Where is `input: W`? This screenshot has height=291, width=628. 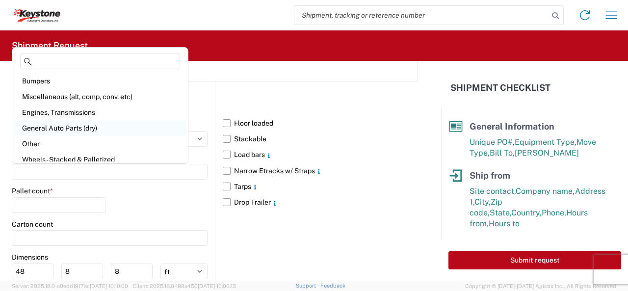 input: W is located at coordinates (82, 271).